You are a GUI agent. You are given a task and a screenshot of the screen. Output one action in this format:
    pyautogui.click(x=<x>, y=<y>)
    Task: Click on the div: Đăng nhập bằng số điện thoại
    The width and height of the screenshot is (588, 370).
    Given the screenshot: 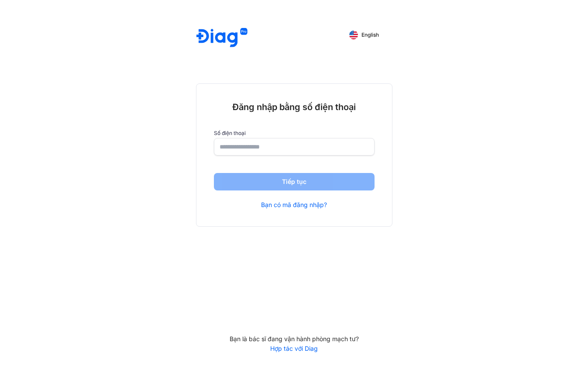 What is the action you would take?
    pyautogui.click(x=294, y=107)
    